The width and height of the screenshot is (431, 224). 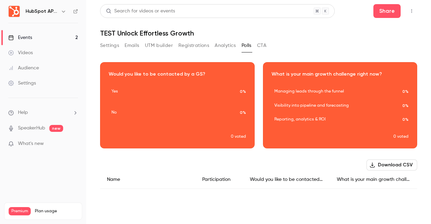 What do you see at coordinates (141, 11) in the screenshot?
I see `div: Search for videos or events` at bounding box center [141, 11].